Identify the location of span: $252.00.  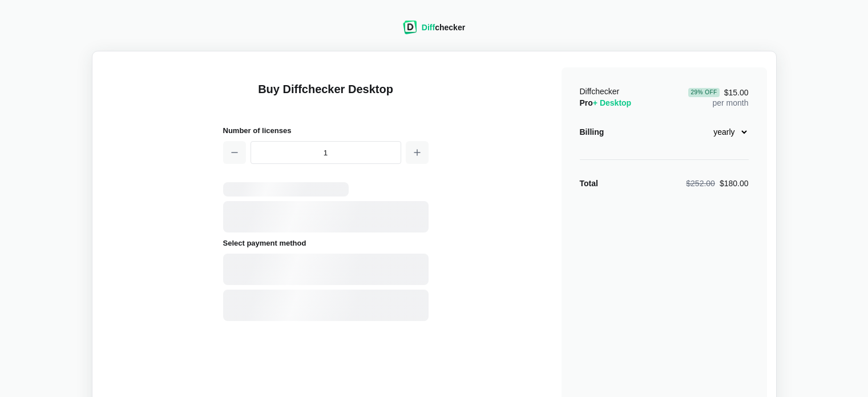
(700, 184).